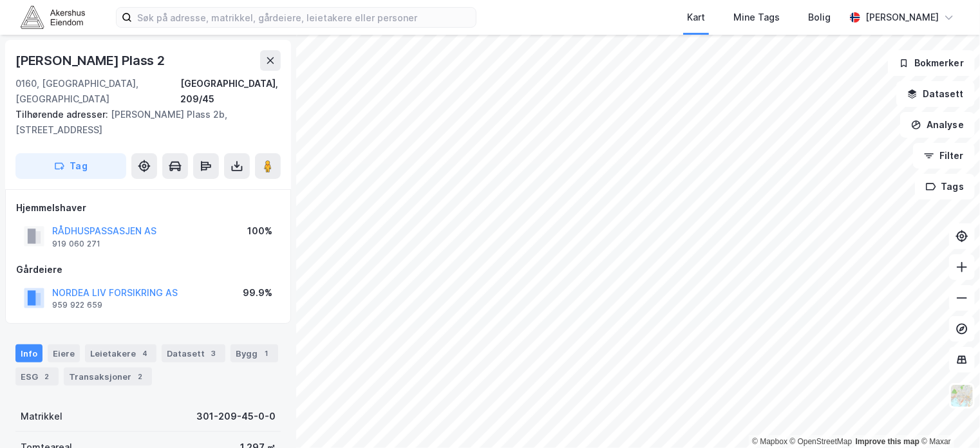  I want to click on div: Leietakere, so click(120, 353).